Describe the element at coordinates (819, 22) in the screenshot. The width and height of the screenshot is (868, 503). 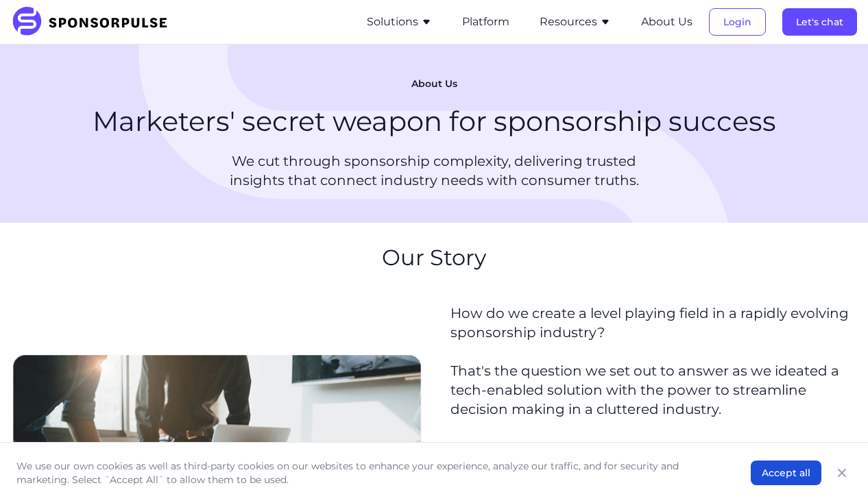
I see `a: Let's chat` at that location.